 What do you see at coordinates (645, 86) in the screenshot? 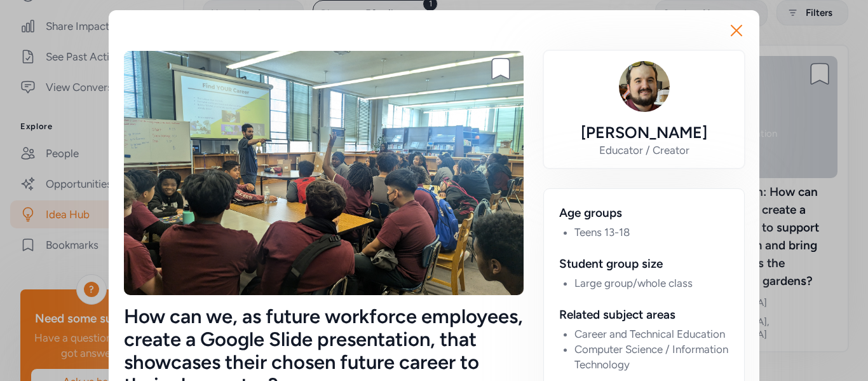
I see `img: Avatar` at bounding box center [645, 86].